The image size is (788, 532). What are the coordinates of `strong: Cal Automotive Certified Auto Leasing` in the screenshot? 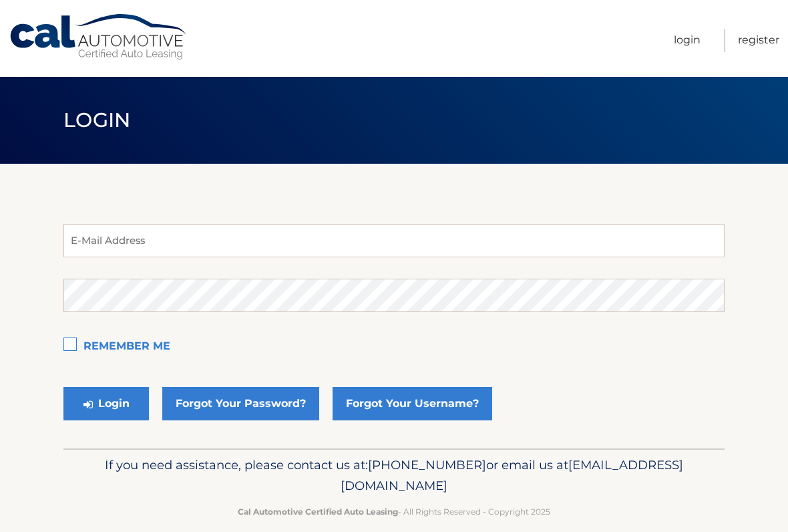 It's located at (318, 511).